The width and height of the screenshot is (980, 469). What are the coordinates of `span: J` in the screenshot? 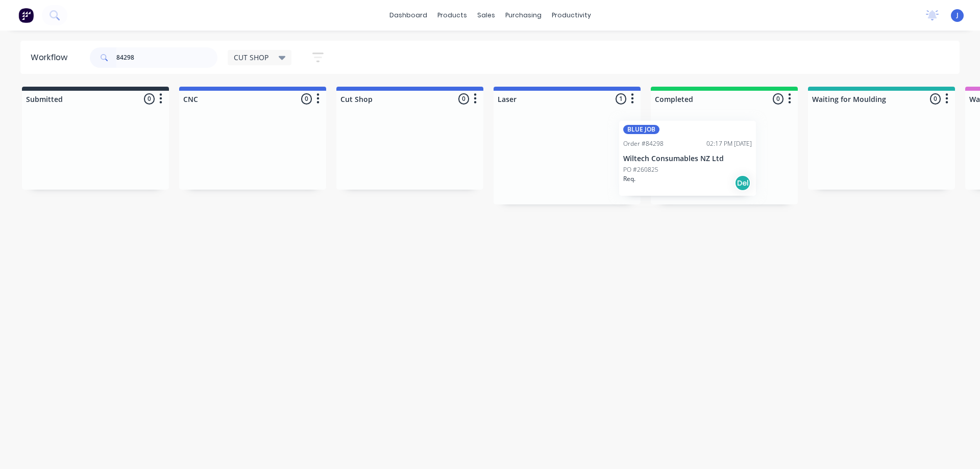 It's located at (958, 15).